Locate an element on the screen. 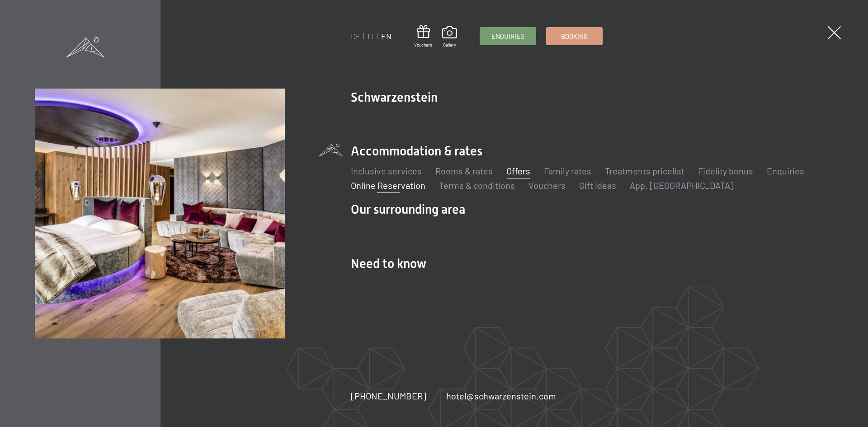 Image resolution: width=868 pixels, height=427 pixels. a: DE is located at coordinates (356, 36).